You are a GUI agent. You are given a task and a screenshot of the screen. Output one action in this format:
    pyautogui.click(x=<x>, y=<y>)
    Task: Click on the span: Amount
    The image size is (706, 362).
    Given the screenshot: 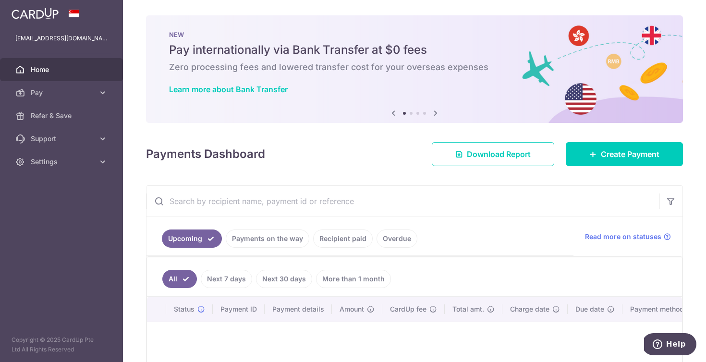 What is the action you would take?
    pyautogui.click(x=352, y=309)
    